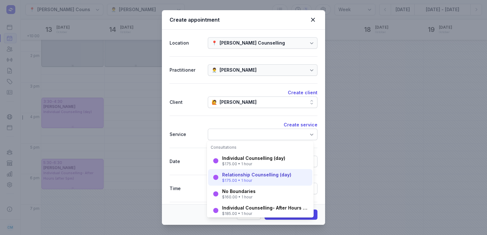  What do you see at coordinates (186, 189) in the screenshot?
I see `div: Time` at bounding box center [186, 189].